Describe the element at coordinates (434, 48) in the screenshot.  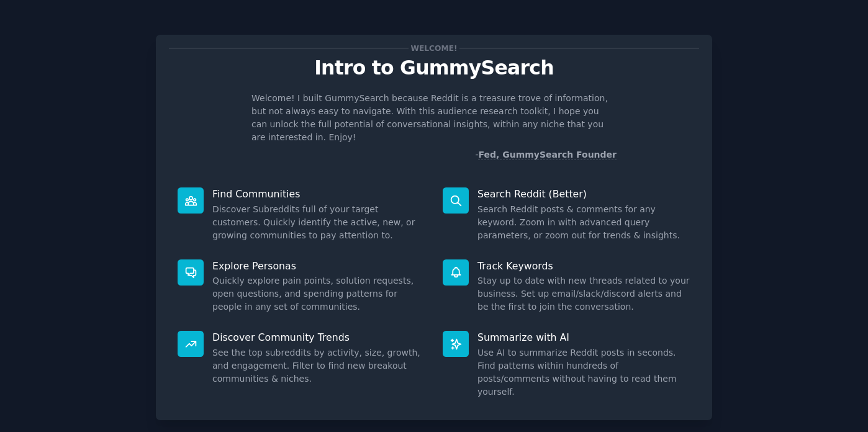
I see `span: Welcome!` at that location.